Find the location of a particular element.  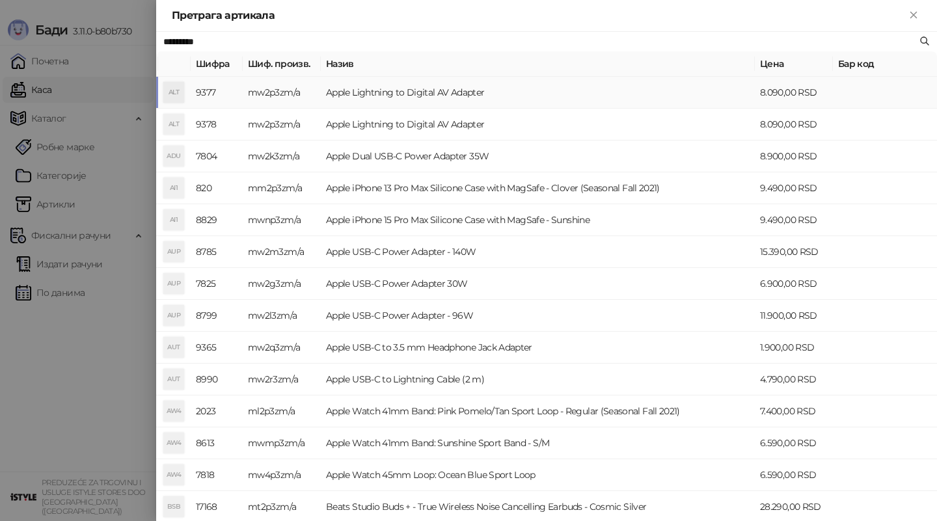

td: 9378 is located at coordinates (217, 124).